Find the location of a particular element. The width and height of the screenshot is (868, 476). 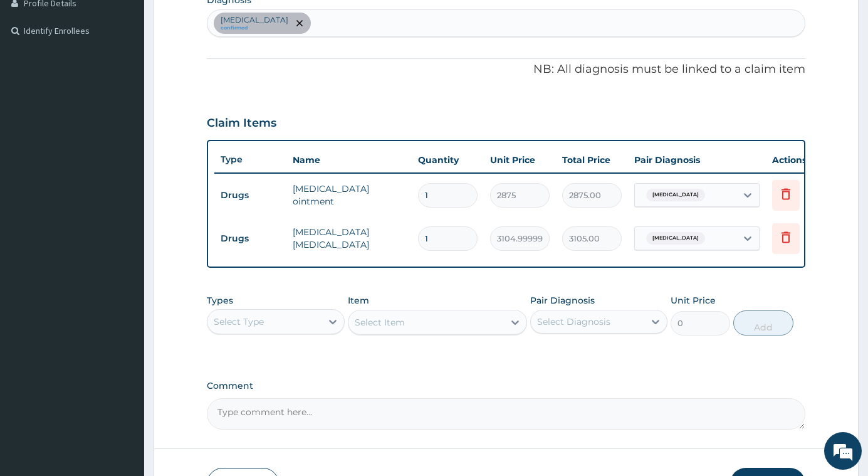

img: d_794563401_company_1708531726252_794563401 is located at coordinates (37, 79).